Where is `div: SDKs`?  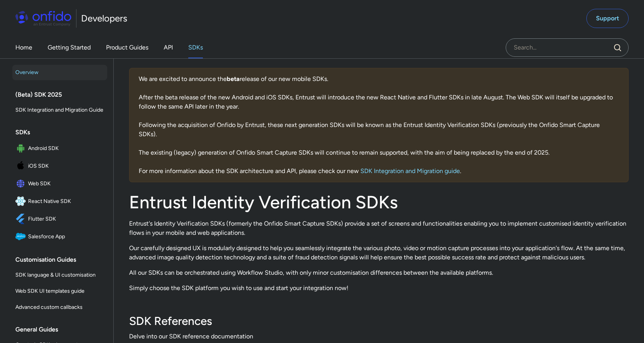 div: SDKs is located at coordinates (63, 133).